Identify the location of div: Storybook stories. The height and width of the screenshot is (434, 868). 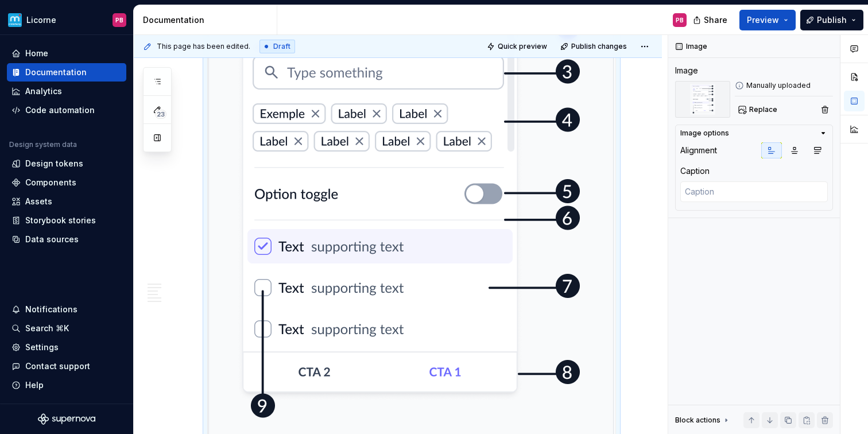
(60, 220).